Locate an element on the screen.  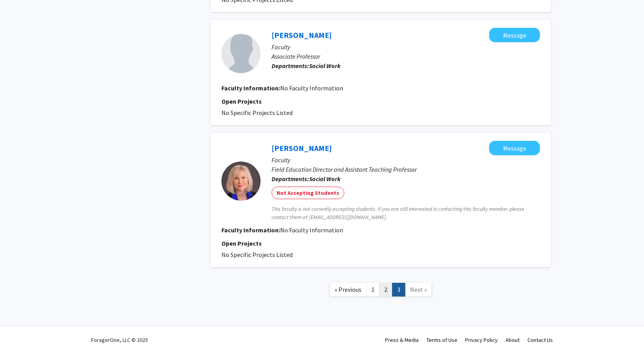
a: 2 is located at coordinates (386, 289).